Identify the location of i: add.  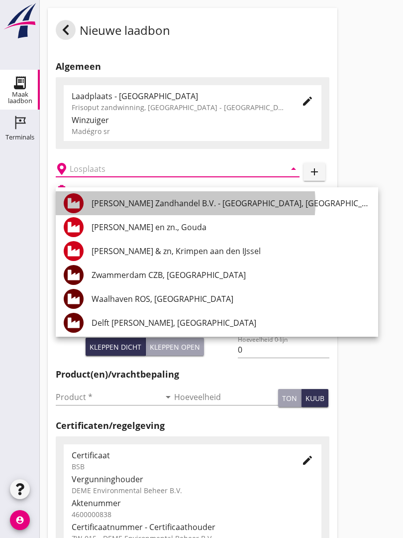
(315, 172).